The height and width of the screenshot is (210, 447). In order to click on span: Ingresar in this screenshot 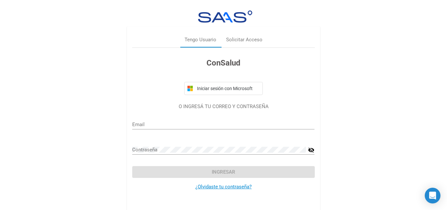, I will do `click(223, 172)`.